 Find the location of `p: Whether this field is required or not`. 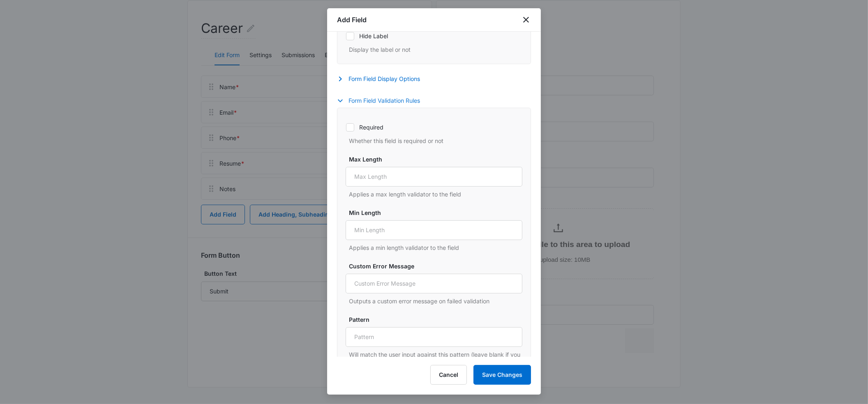

p: Whether this field is required or not is located at coordinates (436, 141).